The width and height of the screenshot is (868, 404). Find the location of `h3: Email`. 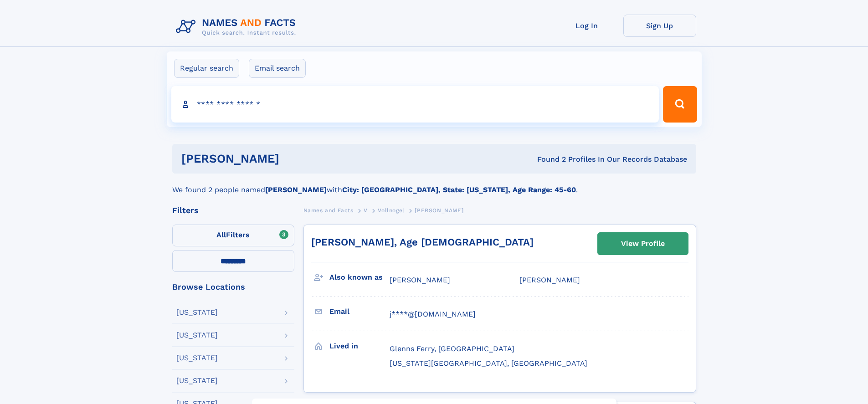

h3: Email is located at coordinates (360, 311).